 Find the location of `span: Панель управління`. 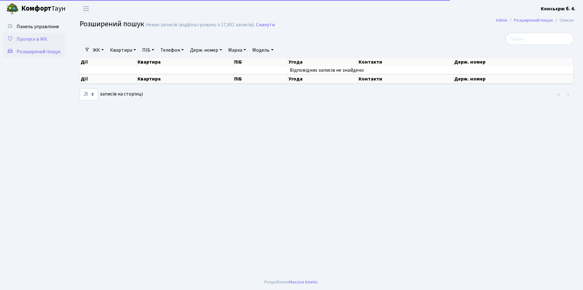

span: Панель управління is located at coordinates (38, 27).